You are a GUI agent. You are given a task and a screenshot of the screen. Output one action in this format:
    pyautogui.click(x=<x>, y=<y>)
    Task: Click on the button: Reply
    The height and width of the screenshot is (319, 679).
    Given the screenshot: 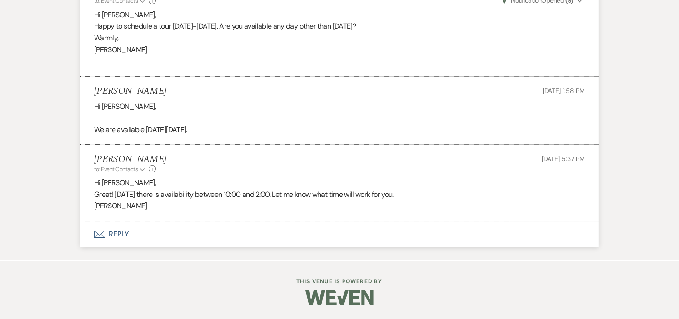 What is the action you would take?
    pyautogui.click(x=339, y=234)
    